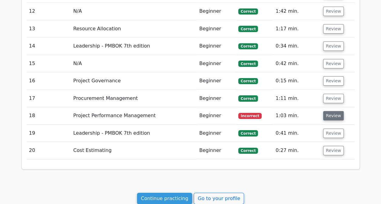 The width and height of the screenshot is (381, 204). Describe the element at coordinates (49, 64) in the screenshot. I see `td: 15` at that location.